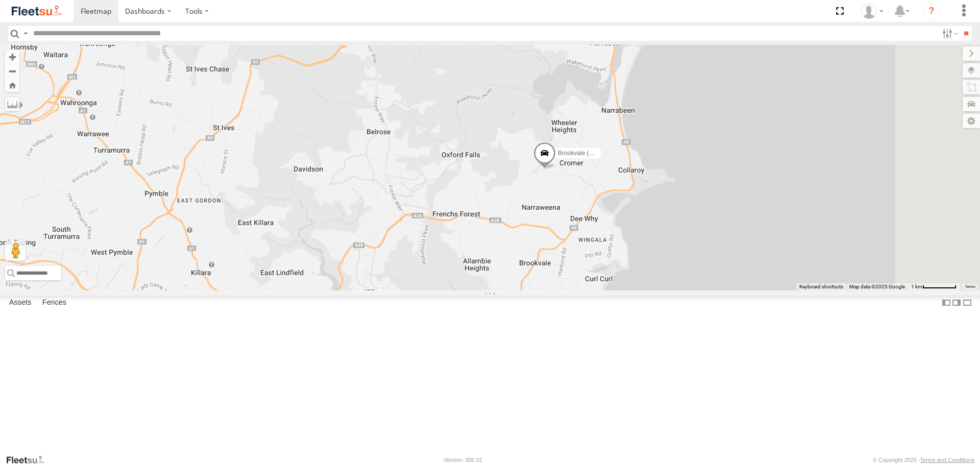 The image size is (980, 465). I want to click on label: Assets, so click(20, 303).